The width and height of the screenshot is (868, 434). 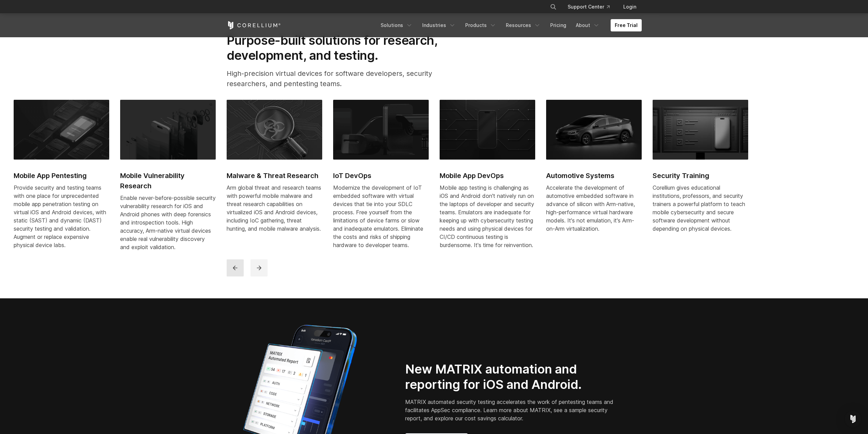 What do you see at coordinates (381, 175) in the screenshot?
I see `h2: IoT DevOps` at bounding box center [381, 175].